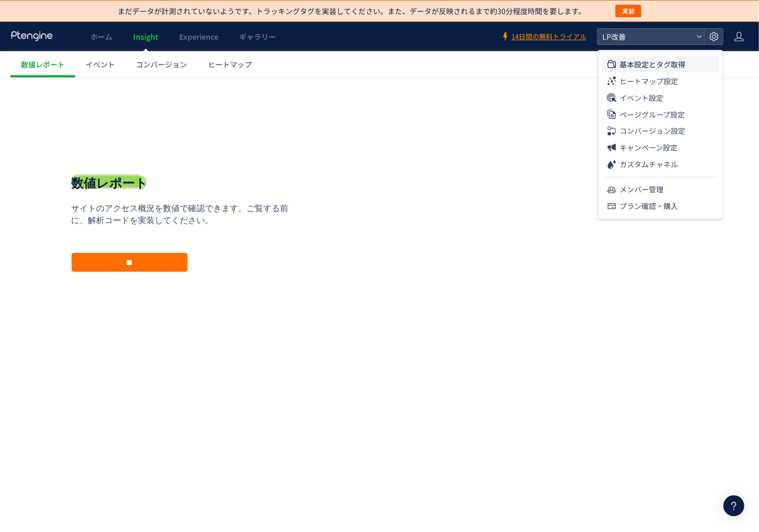 This screenshot has width=759, height=532. Describe the element at coordinates (100, 64) in the screenshot. I see `span: イベント` at that location.